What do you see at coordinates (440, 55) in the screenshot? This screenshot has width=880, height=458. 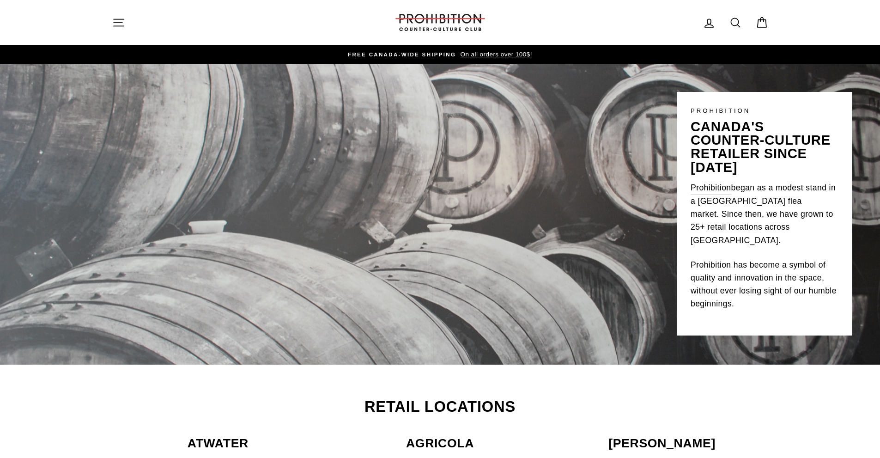 I see `a: FREE CANADA-WIDE SHIPPING On all orders over 100$!` at bounding box center [440, 55].